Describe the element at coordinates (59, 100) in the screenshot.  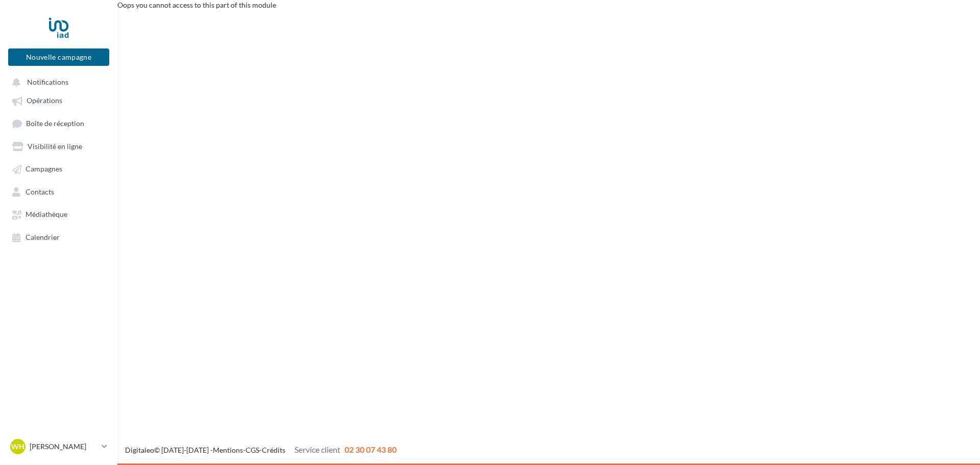
I see `a: Opérations` at that location.